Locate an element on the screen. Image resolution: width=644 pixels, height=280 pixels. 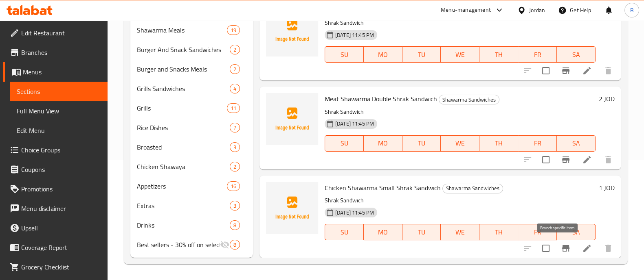
div: Broasted is located at coordinates (184, 147).